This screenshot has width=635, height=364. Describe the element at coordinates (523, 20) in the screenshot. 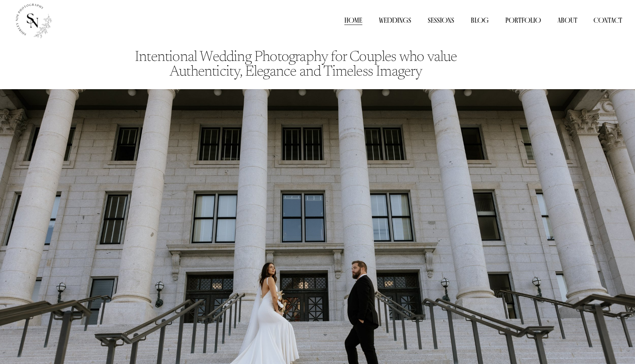

I see `span: Portfolio` at that location.